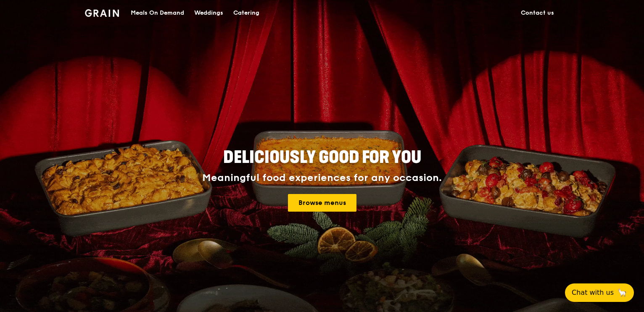  What do you see at coordinates (246, 13) in the screenshot?
I see `a: Catering` at bounding box center [246, 13].